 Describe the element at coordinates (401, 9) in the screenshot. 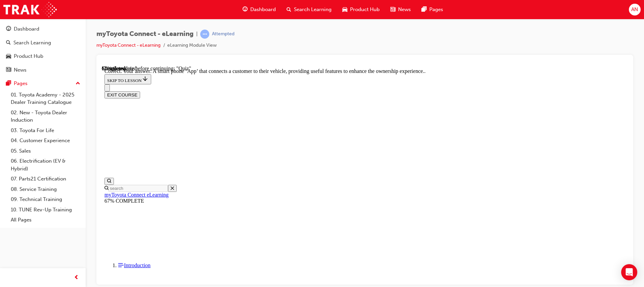

I see `a: news-iconNews` at that location.